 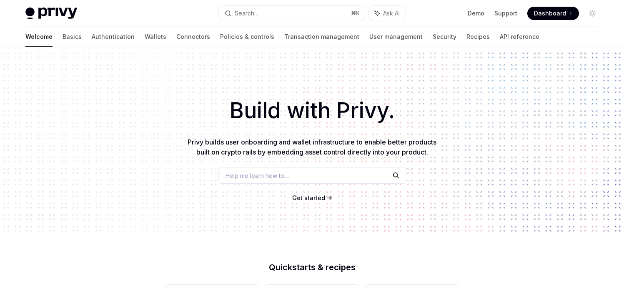 I want to click on a: Wallets, so click(x=156, y=37).